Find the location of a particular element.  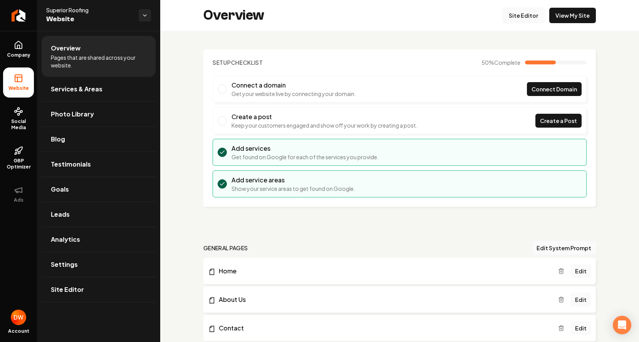

span: 50 % is located at coordinates (501, 62).